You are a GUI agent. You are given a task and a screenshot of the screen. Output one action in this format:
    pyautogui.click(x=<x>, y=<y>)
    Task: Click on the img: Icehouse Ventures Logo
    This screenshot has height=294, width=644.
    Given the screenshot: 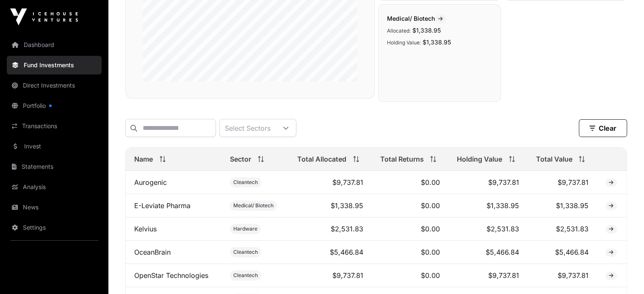 What is the action you would take?
    pyautogui.click(x=44, y=17)
    